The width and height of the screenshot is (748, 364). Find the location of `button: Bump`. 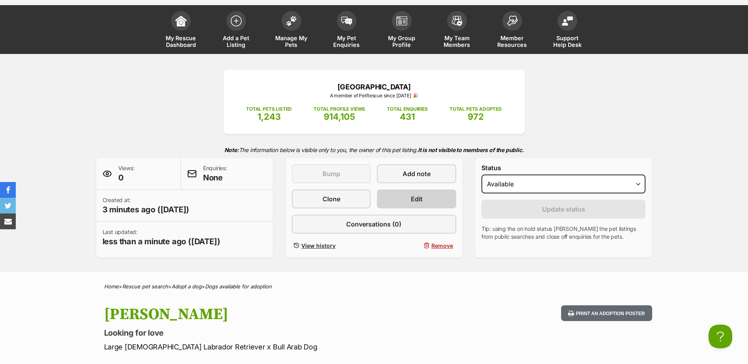

button: Bump is located at coordinates (331, 174).